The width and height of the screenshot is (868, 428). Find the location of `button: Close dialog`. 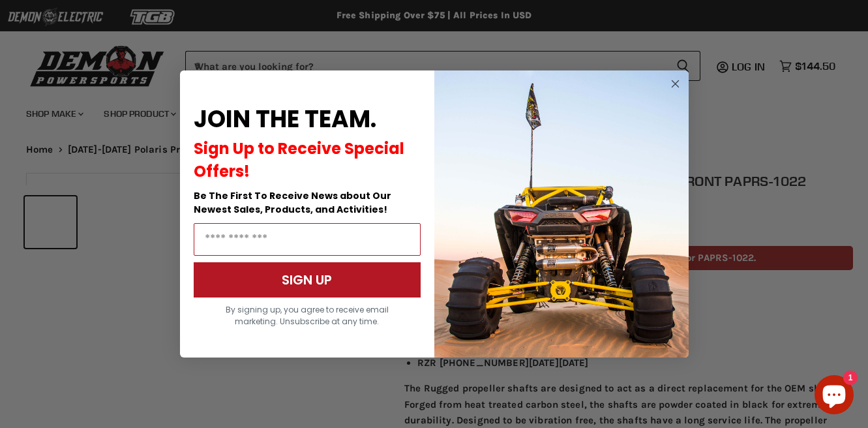

button: Close dialog is located at coordinates (675, 83).